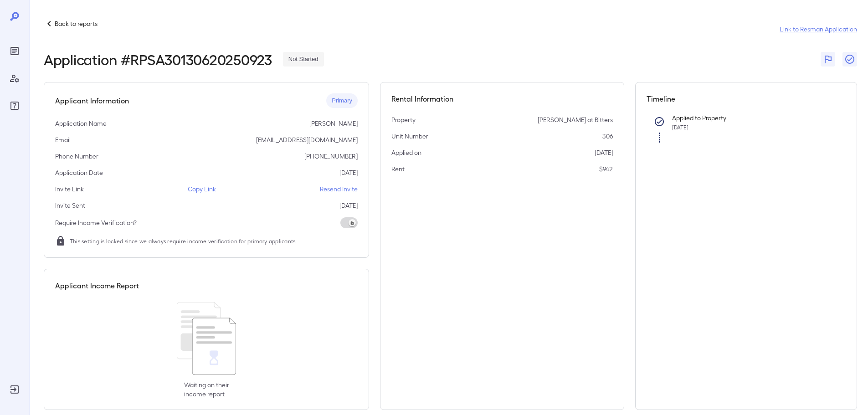  What do you see at coordinates (15, 106) in the screenshot?
I see `div: FAQ` at bounding box center [15, 106].